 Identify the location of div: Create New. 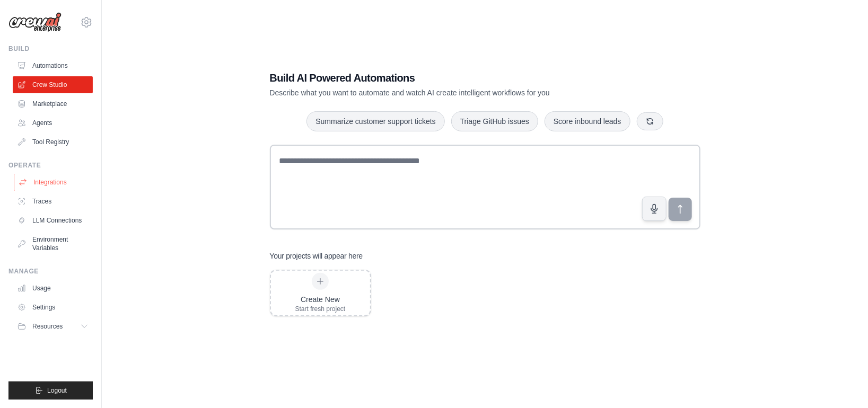
(320, 300).